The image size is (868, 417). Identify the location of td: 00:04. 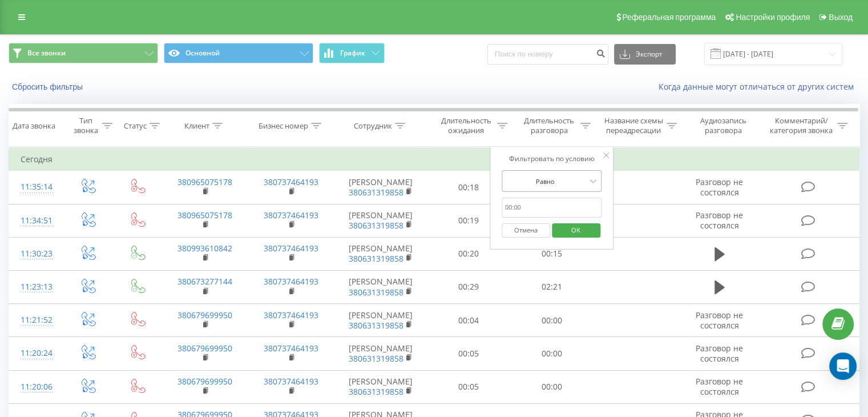
(468, 320).